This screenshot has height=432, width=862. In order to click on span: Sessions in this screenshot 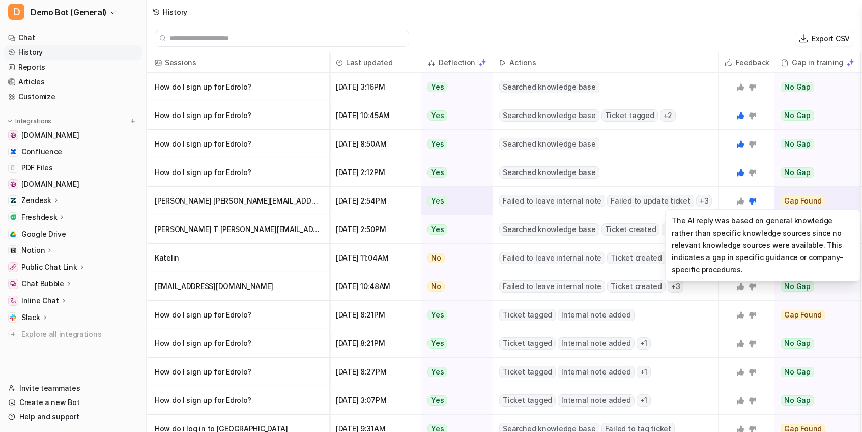, I will do `click(238, 63)`.